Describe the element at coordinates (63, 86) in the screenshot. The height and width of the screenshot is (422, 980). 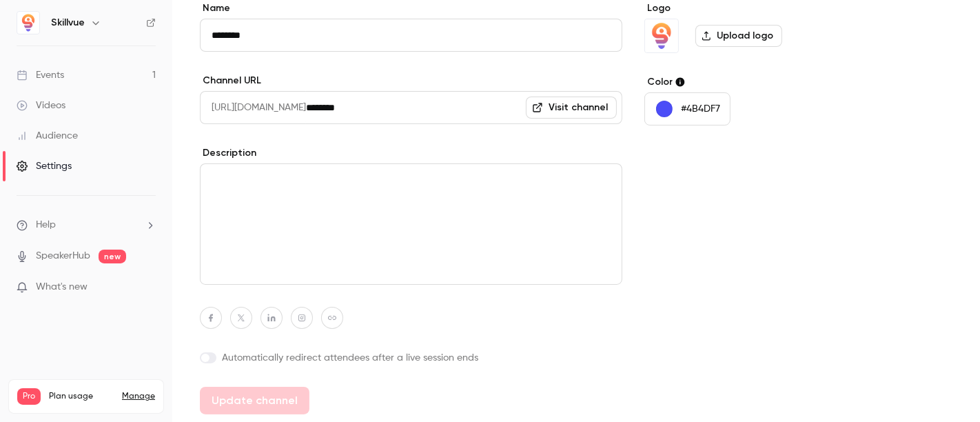
I see `img: tab_domain_overview_orange.svg` at that location.